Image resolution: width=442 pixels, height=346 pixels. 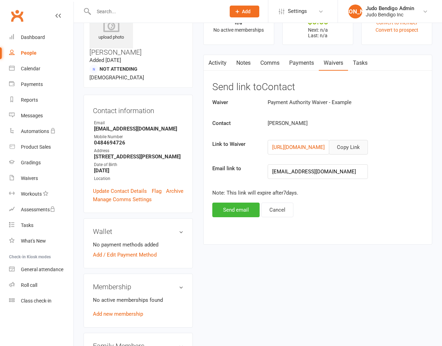 What do you see at coordinates (31, 69) in the screenshot?
I see `div: Calendar` at bounding box center [31, 69].